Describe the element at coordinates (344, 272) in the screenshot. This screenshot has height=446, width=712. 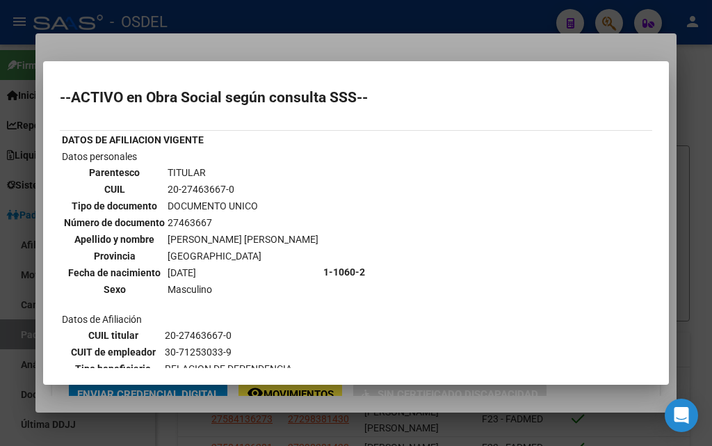
I see `b: 1-1060-2` at that location.